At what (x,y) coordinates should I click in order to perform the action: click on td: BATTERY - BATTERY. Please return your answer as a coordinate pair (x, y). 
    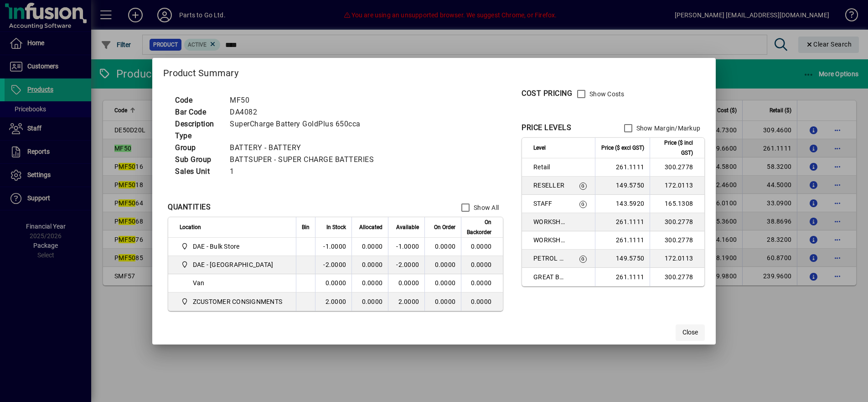
    Looking at the image, I should click on (305, 148).